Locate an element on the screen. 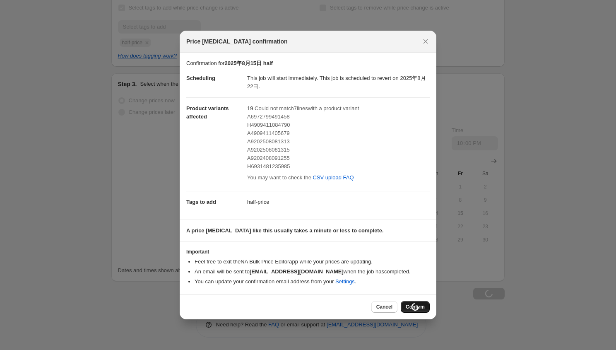  span: A9202508081313 is located at coordinates (268, 141).